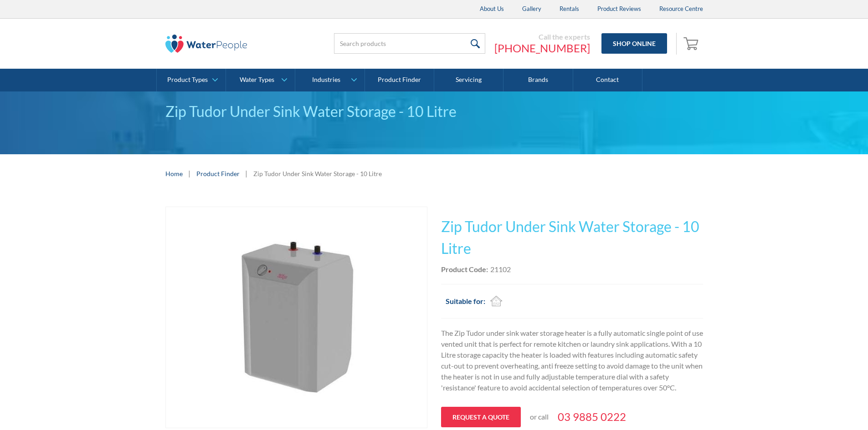 The width and height of the screenshot is (868, 430). Describe the element at coordinates (464, 269) in the screenshot. I see `strong: Product Code:` at that location.